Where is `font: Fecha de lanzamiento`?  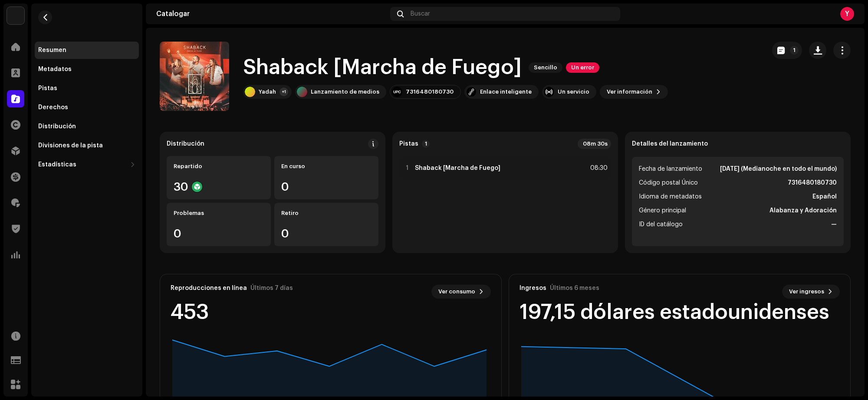
font: Fecha de lanzamiento is located at coordinates (670, 169).